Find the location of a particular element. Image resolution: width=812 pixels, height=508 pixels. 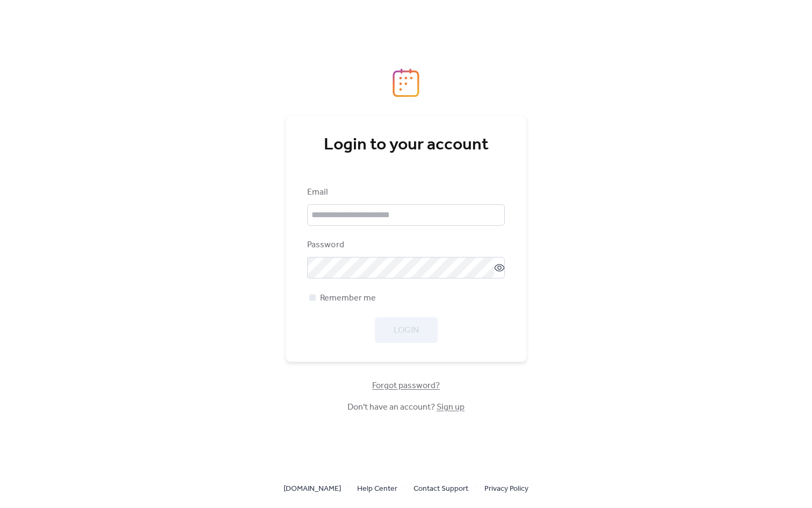

a: Sign up is located at coordinates (450, 407).